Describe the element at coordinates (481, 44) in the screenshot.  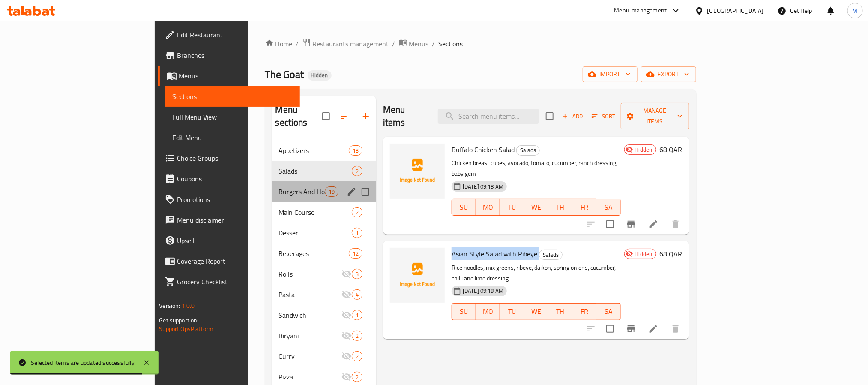
I see `nav: breadcrumb` at that location.